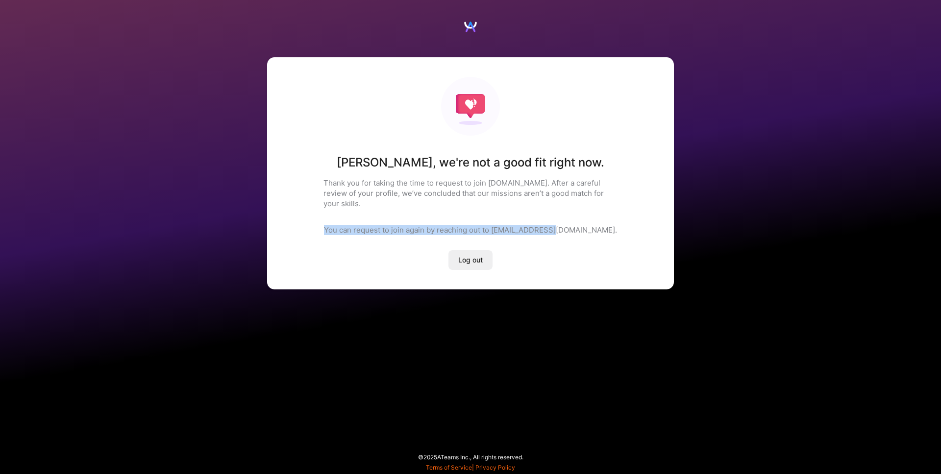  I want to click on a: Terms of Service, so click(449, 468).